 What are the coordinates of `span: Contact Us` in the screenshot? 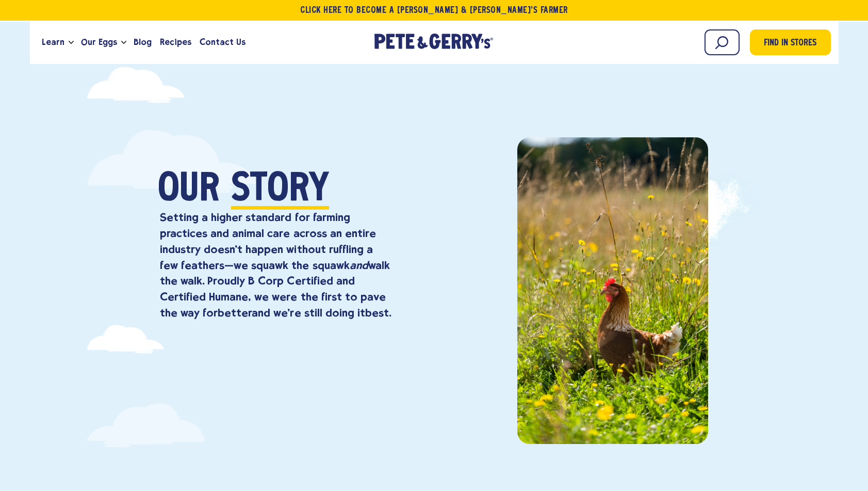 It's located at (222, 42).